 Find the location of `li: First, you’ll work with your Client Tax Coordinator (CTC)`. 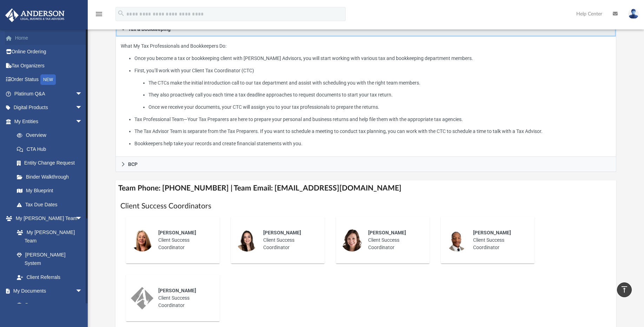

li: First, you’ll work with your Client Tax Coordinator (CTC) is located at coordinates (372, 89).